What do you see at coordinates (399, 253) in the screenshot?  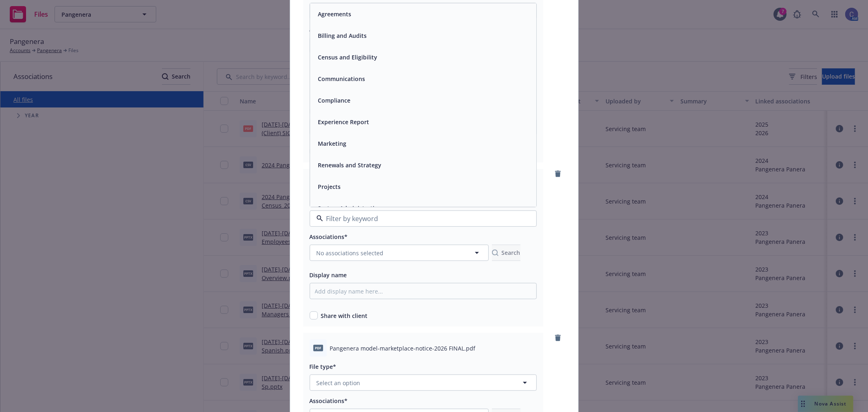 I see `button: No associations selected` at bounding box center [399, 253].